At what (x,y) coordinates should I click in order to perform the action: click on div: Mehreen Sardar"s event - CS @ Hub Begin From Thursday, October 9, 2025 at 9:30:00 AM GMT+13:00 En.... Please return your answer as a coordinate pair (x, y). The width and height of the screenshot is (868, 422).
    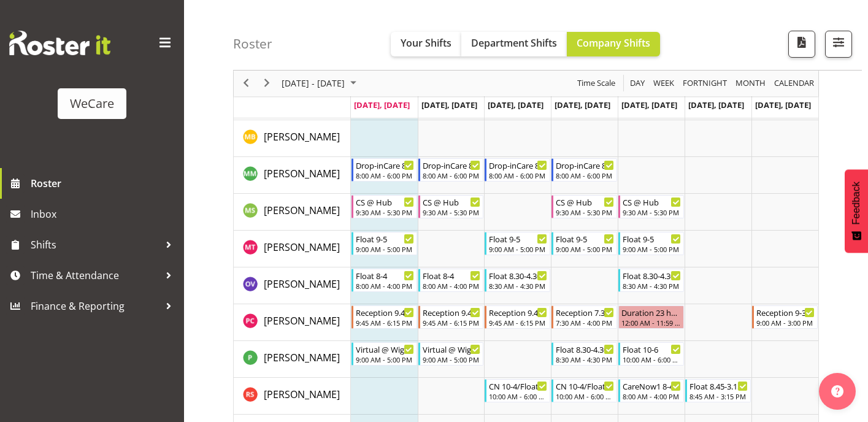
    Looking at the image, I should click on (584, 207).